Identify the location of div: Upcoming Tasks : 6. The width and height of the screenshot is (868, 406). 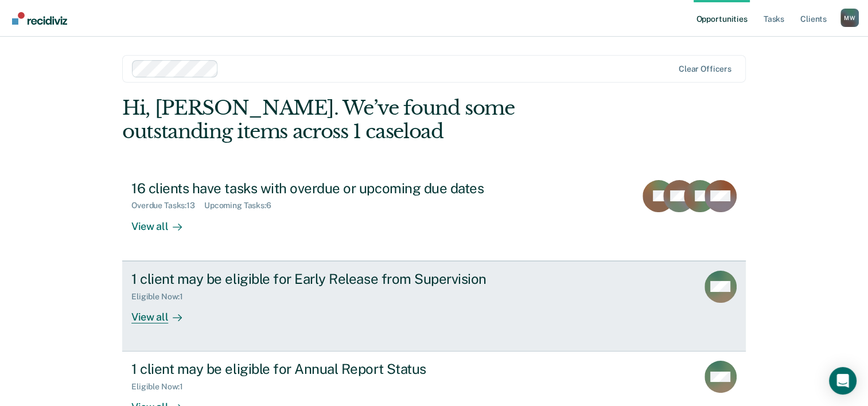
(242, 205).